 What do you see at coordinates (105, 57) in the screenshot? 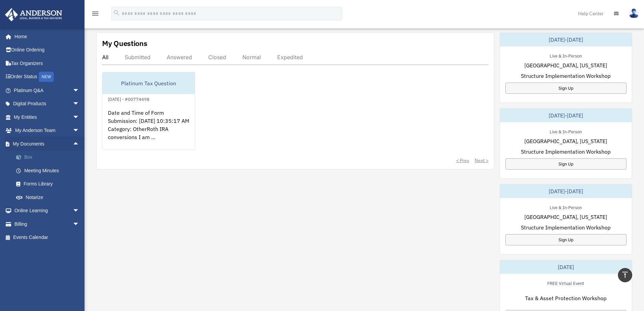
I see `div: All` at bounding box center [105, 57].